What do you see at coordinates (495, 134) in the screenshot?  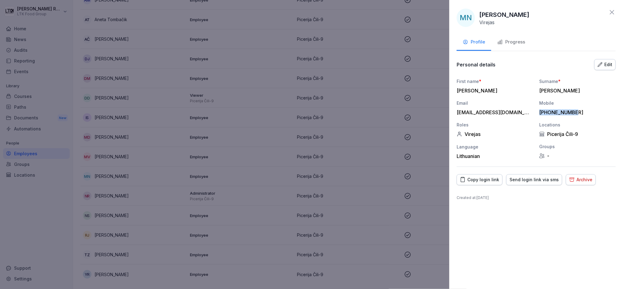 I see `div: Virejas` at bounding box center [495, 134].